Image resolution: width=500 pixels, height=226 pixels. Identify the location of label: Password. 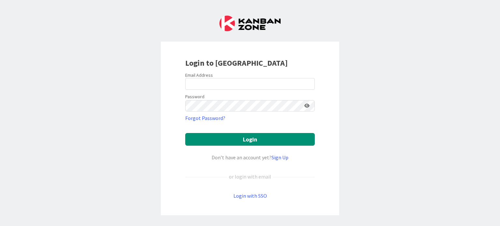
(195, 97).